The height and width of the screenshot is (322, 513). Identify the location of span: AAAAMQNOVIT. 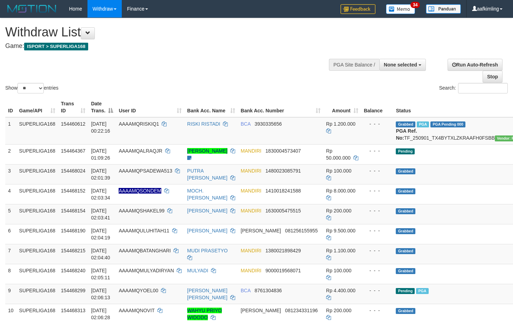
(136, 310).